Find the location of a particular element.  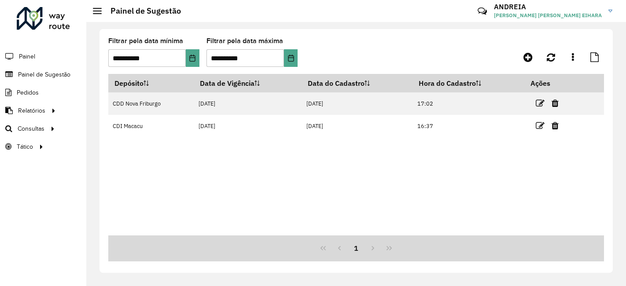

th: Depósito is located at coordinates (151, 83).